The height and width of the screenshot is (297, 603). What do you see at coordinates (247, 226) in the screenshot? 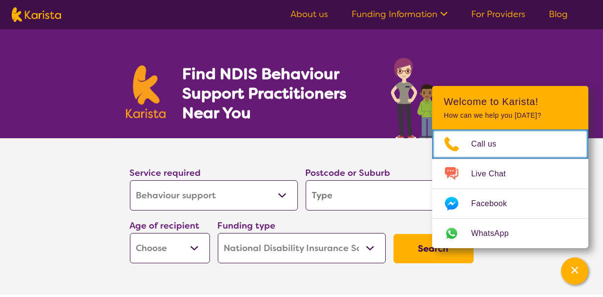
I see `label: Funding type` at bounding box center [247, 226].